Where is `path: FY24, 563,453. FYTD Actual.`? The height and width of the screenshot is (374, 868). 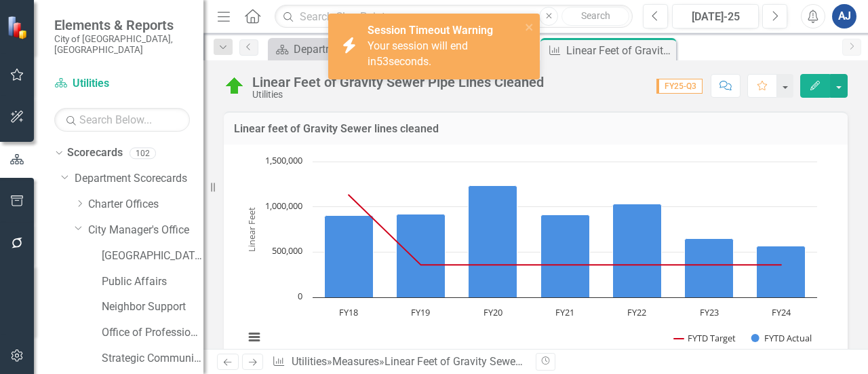
path: FY24, 563,453. FYTD Actual. is located at coordinates (781, 271).